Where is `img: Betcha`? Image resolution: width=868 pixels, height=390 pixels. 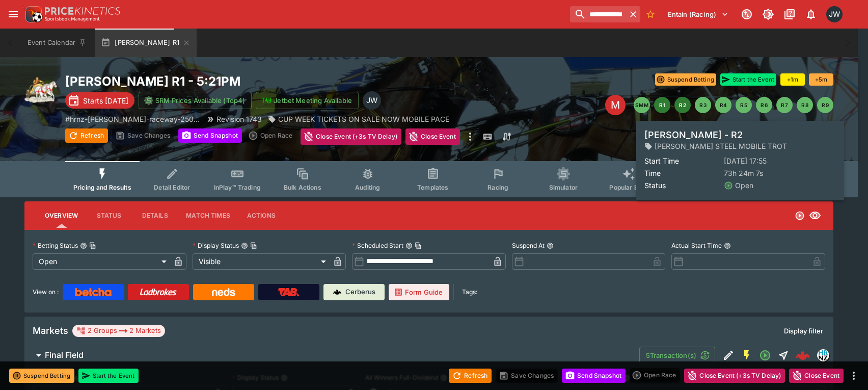 img: Betcha is located at coordinates (93, 292).